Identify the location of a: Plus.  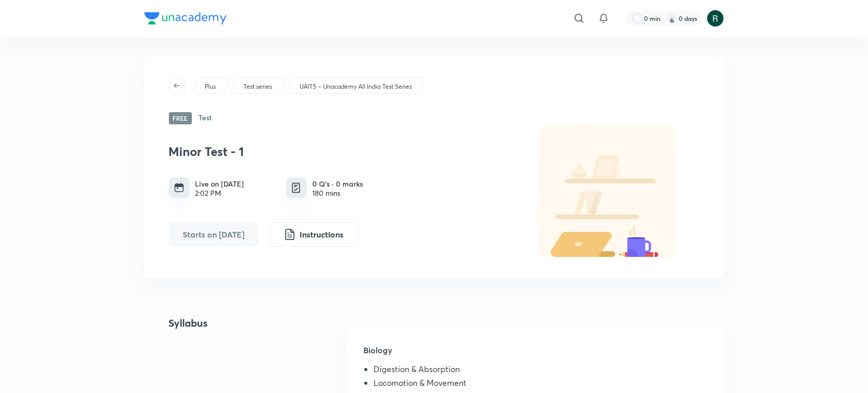
(210, 87).